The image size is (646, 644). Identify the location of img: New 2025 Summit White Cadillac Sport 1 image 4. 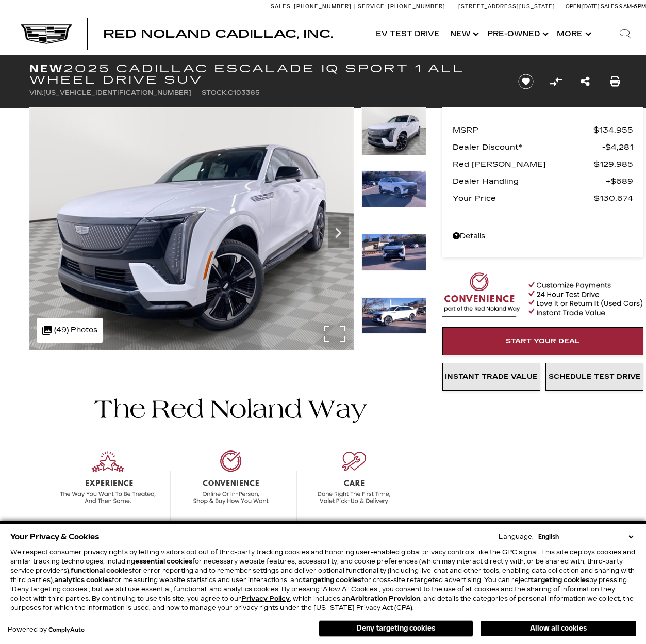
(394, 316).